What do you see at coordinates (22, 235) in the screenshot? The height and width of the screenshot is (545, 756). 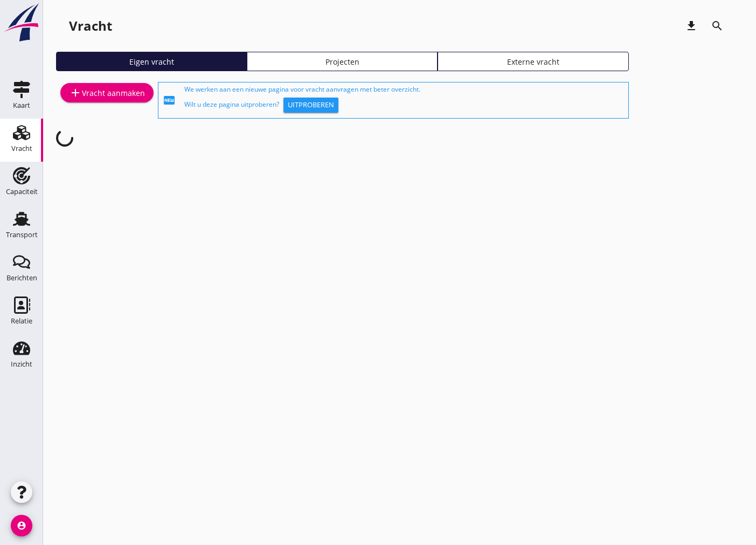 I see `div: Transport` at bounding box center [22, 235].